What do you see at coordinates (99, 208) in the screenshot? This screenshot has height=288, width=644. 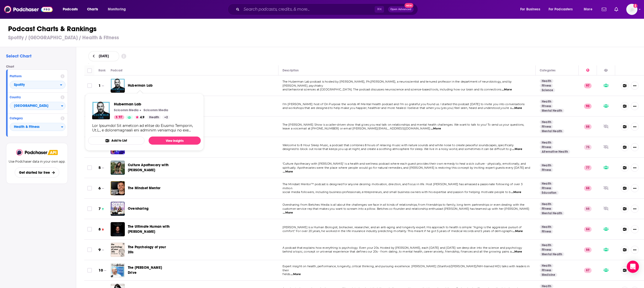 I see `h3: 7` at bounding box center [99, 208].